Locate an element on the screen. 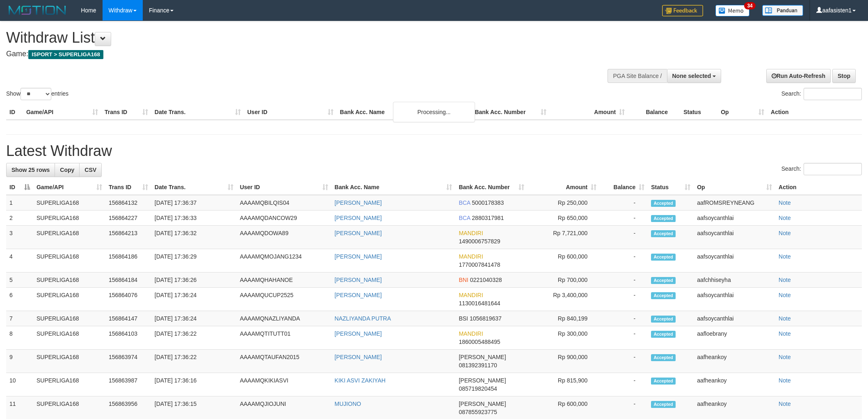 Image resolution: width=868 pixels, height=419 pixels. td: Rp 900,000 is located at coordinates (564, 361).